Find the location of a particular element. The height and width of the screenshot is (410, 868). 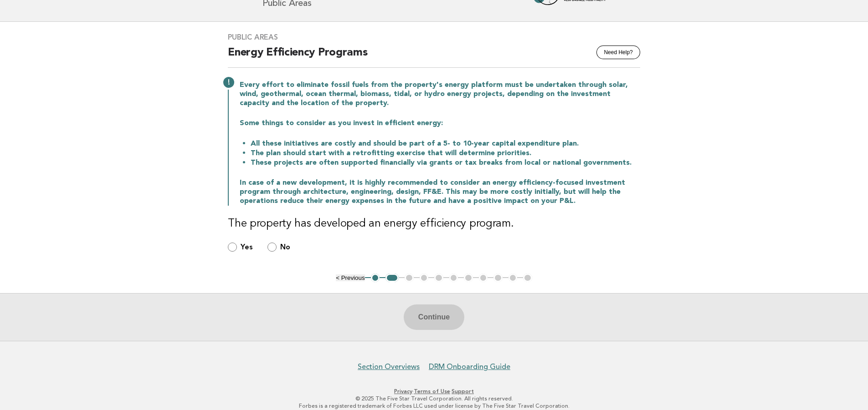

b: No is located at coordinates (285, 247).